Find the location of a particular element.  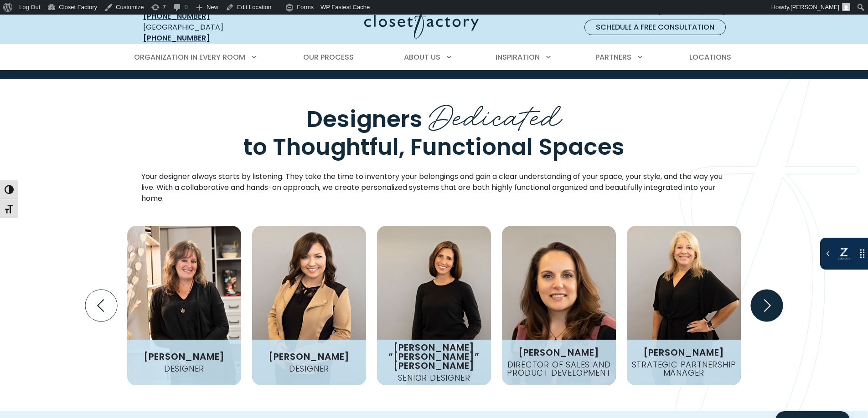

span: About Us is located at coordinates (422, 57).